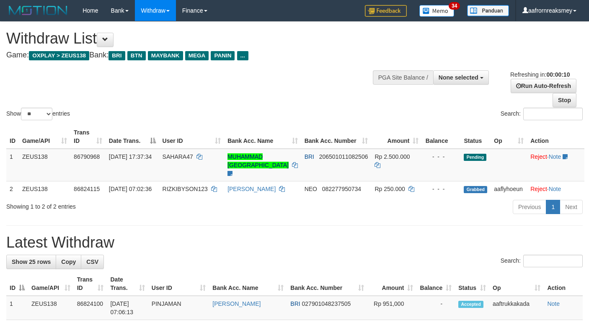 This screenshot has height=323, width=589. I want to click on th: Balance, so click(441, 137).